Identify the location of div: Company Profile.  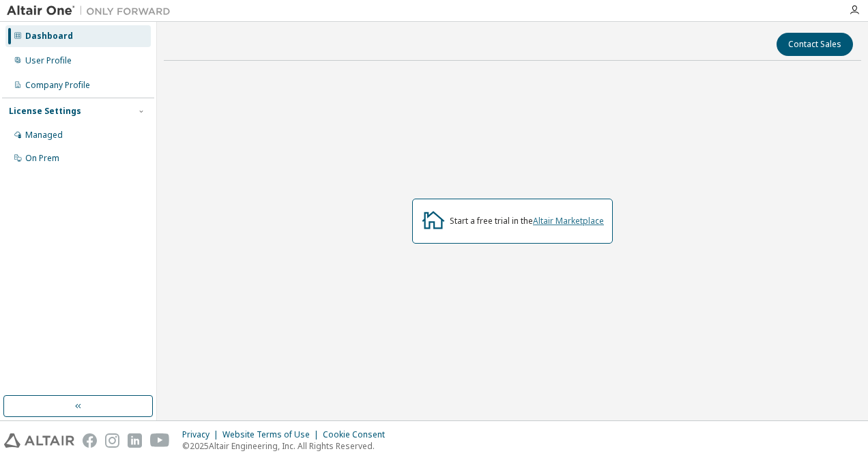
(58, 86).